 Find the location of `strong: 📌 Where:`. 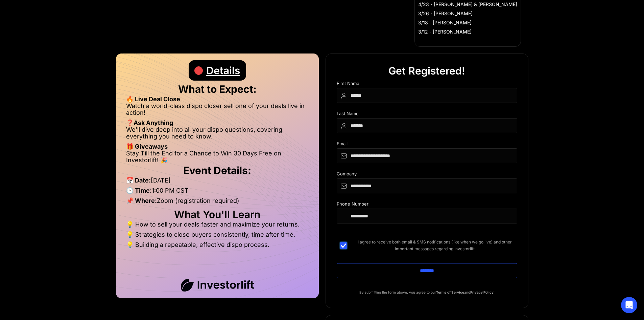

strong: 📌 Where: is located at coordinates (141, 201).